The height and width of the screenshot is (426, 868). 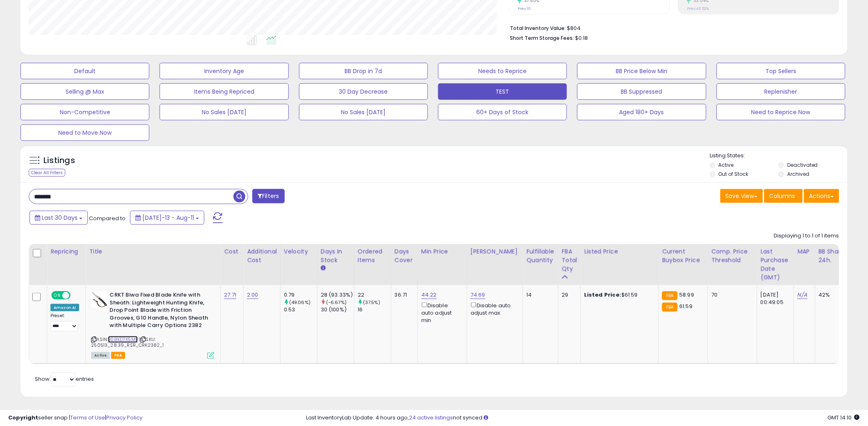 What do you see at coordinates (101, 355) in the screenshot?
I see `span: All listings currently available for purchase on Amazon` at bounding box center [101, 355].